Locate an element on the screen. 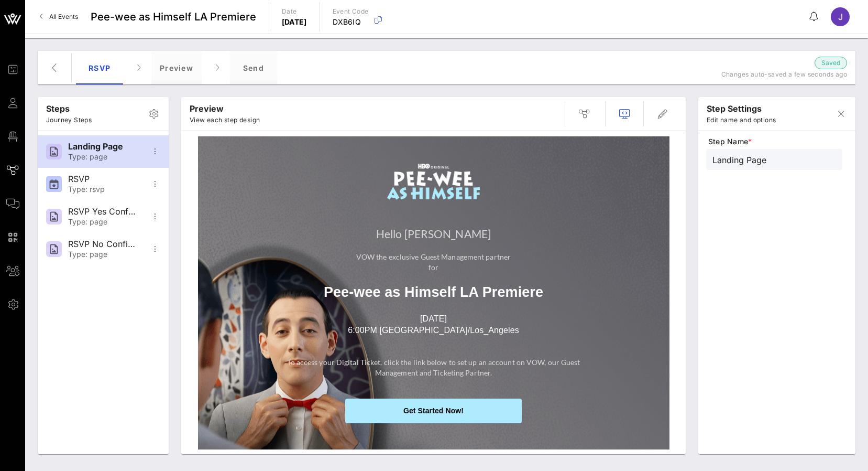 The image size is (868, 471). p: Preview is located at coordinates (225, 108).